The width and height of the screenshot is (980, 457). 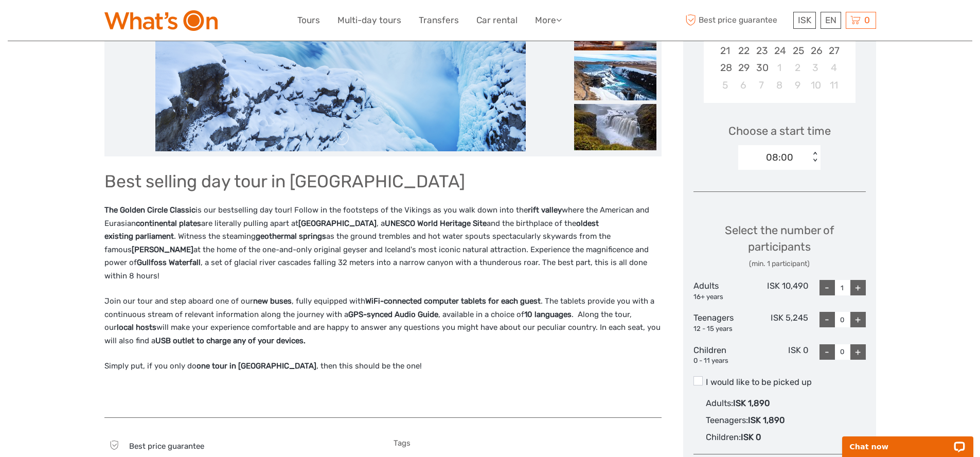 What do you see at coordinates (548, 20) in the screenshot?
I see `a: More` at bounding box center [548, 20].